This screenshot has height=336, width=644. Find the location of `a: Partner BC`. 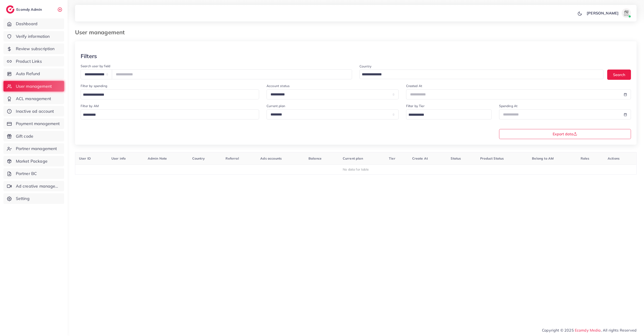

a: Partner BC is located at coordinates (34, 174).